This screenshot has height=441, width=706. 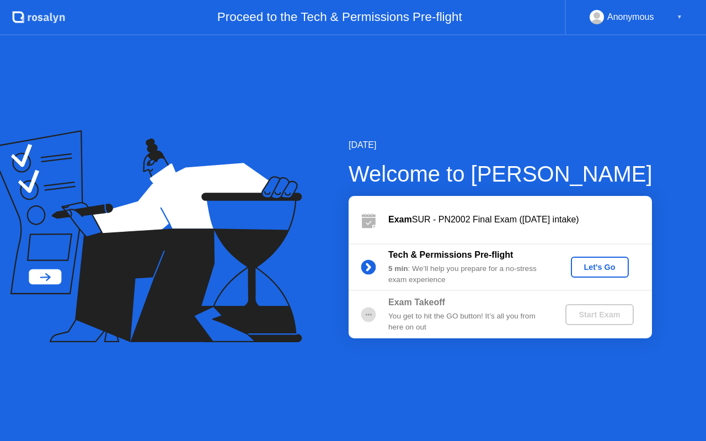 I want to click on div: Let's Go, so click(x=600, y=267).